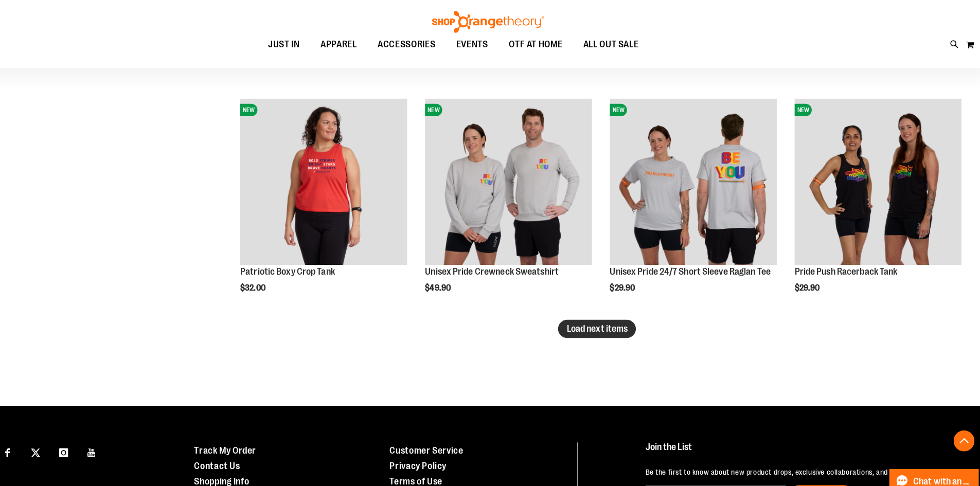  What do you see at coordinates (328, 180) in the screenshot?
I see `img: Patriotic Boxy Crop Tank` at bounding box center [328, 180].